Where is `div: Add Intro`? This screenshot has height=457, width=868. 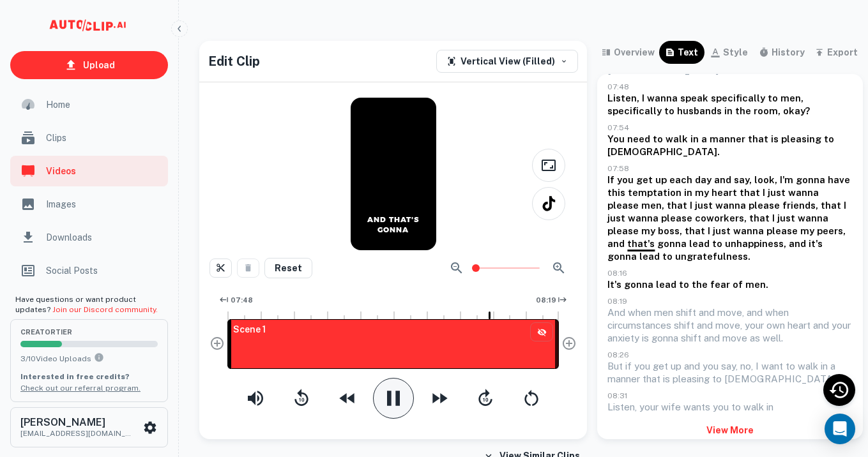
div: Add Intro is located at coordinates (217, 345).